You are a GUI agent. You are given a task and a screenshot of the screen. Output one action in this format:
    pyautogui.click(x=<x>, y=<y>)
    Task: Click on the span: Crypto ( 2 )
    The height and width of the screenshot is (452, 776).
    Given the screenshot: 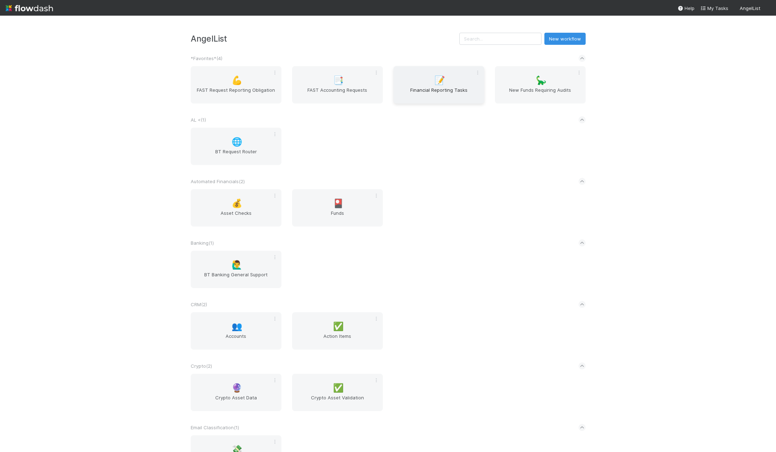 What is the action you would take?
    pyautogui.click(x=201, y=366)
    